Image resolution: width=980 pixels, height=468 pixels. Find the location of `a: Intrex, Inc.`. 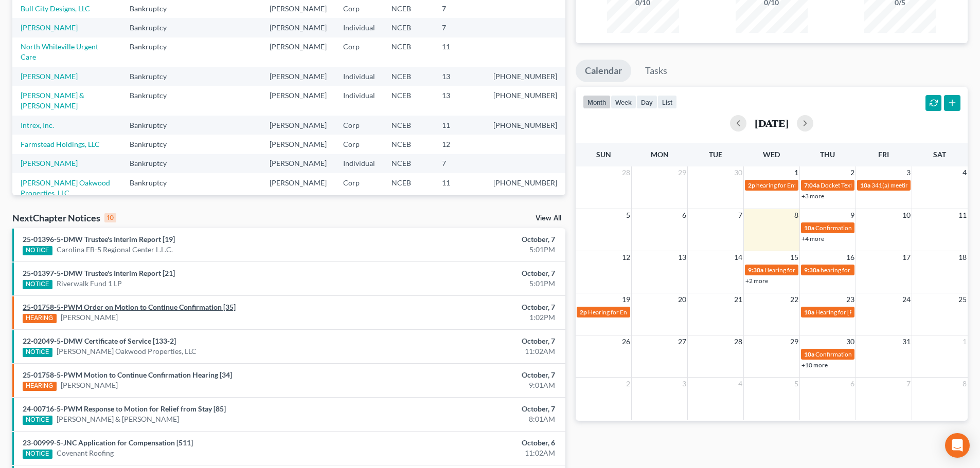

a: Intrex, Inc. is located at coordinates (37, 125).